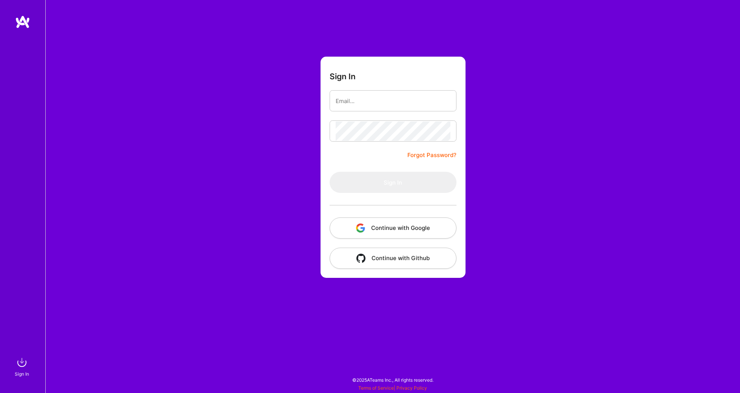 This screenshot has height=393, width=740. I want to click on button: Continue with Github, so click(393, 258).